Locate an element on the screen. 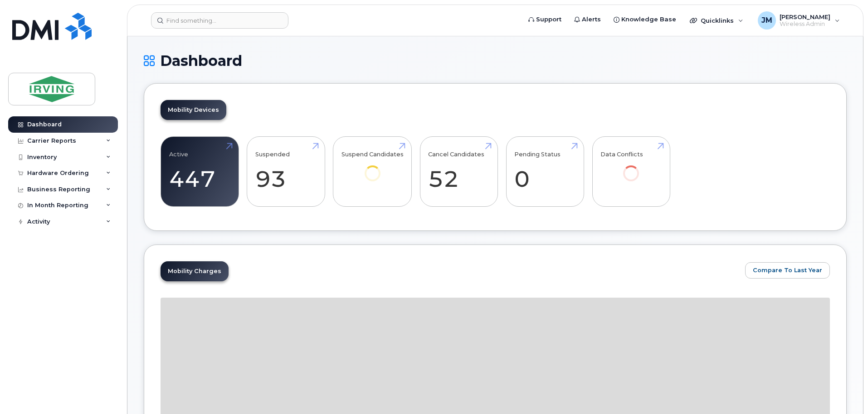 This screenshot has width=868, height=414. h1: Dashboard is located at coordinates (495, 60).